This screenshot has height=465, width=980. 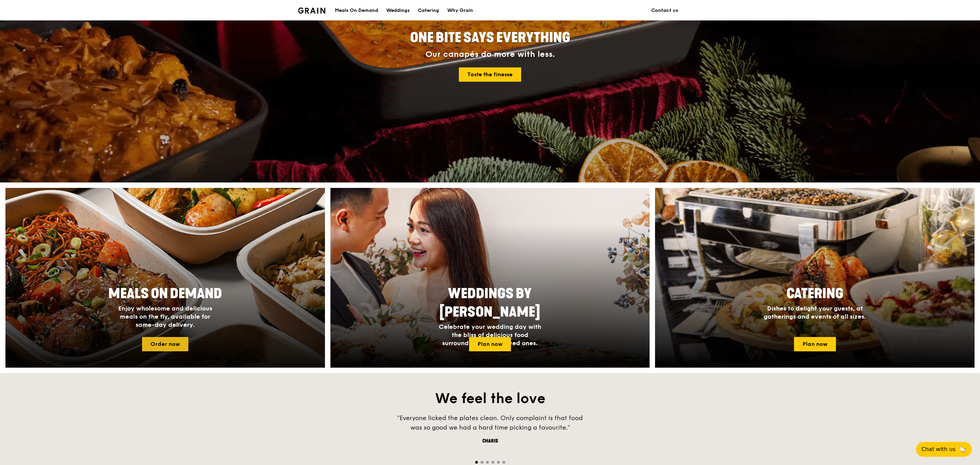 I want to click on a: CateringDishes to delight your guests, at gatherings and events of all sizes.Plan now, so click(x=815, y=278).